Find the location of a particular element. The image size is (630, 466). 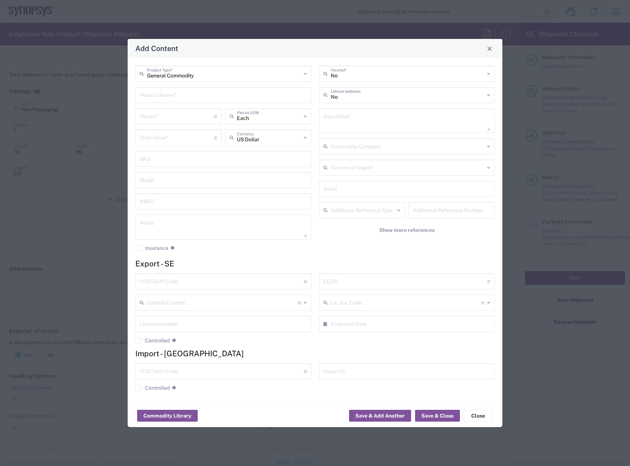

button: Save & Close is located at coordinates (438, 416).